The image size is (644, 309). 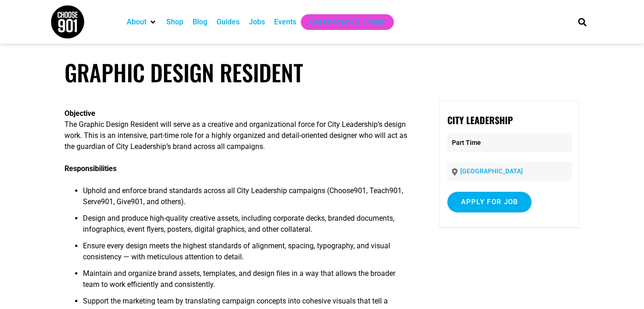 I want to click on div: Blog, so click(x=200, y=22).